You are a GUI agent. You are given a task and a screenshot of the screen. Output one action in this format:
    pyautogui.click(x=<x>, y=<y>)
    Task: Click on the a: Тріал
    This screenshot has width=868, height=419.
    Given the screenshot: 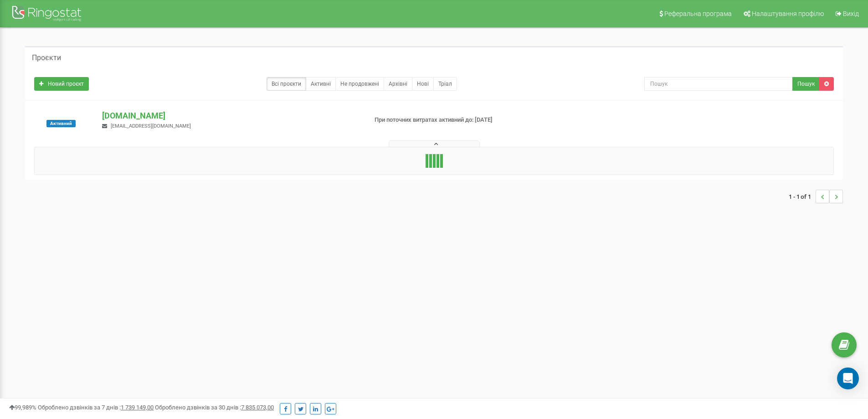 What is the action you would take?
    pyautogui.click(x=445, y=84)
    